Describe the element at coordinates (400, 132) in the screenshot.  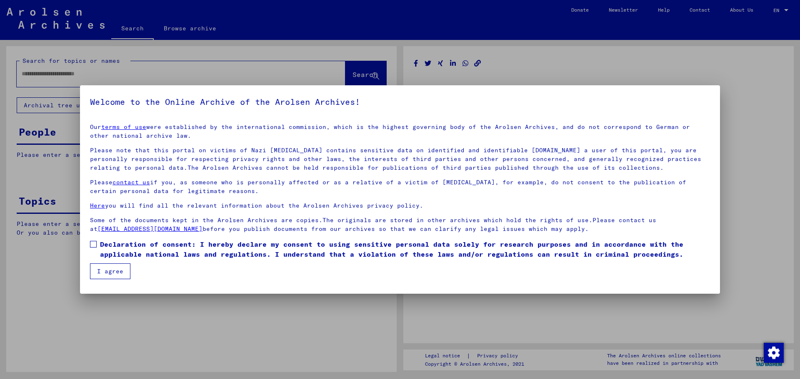
I see `p: Our were established by the international commission, which is the highest governing body of the ...` at that location.